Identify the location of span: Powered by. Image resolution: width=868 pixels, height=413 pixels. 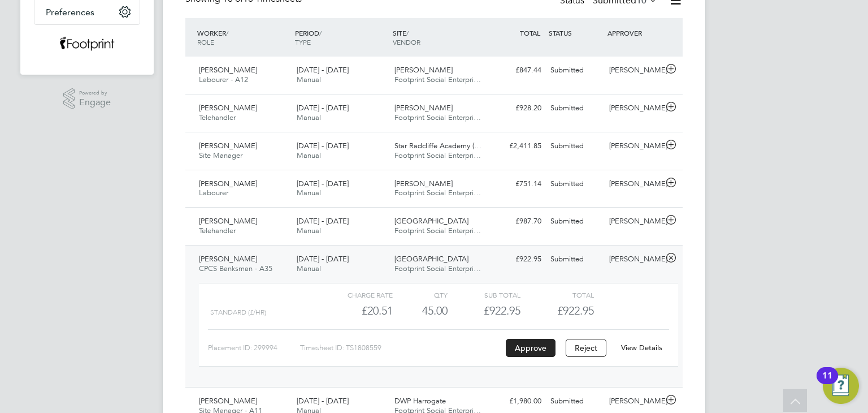
(95, 93).